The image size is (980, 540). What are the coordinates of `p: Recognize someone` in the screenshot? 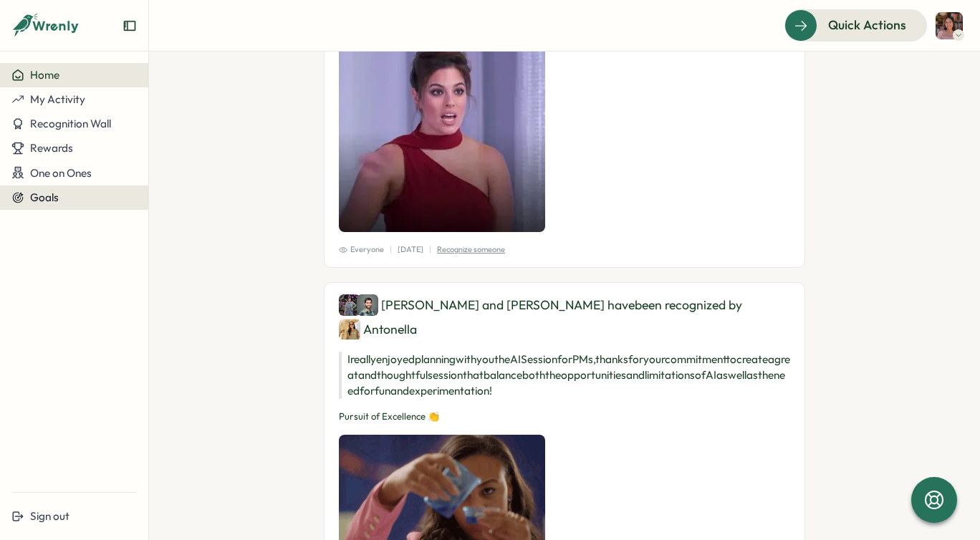 It's located at (471, 250).